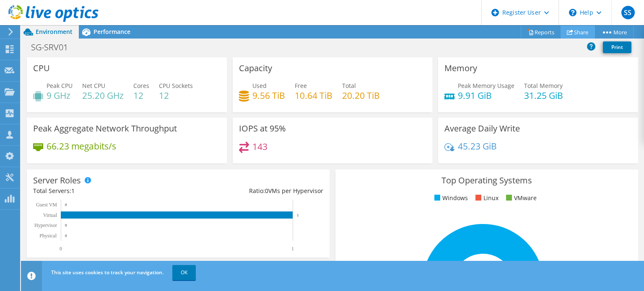 The height and width of the screenshot is (291, 644). Describe the element at coordinates (260, 147) in the screenshot. I see `h4: 143` at that location.